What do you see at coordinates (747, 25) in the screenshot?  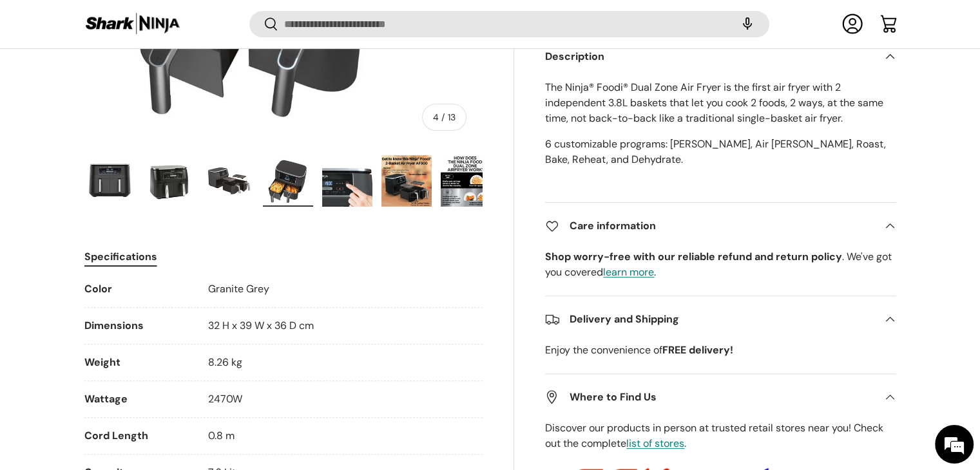 I see `speech-search-button: Search by voice` at bounding box center [747, 25].